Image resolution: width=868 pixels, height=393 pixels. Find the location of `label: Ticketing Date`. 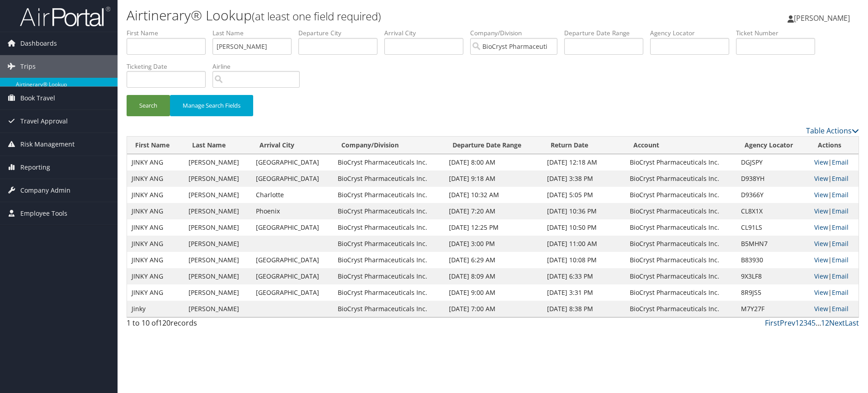

label: Ticketing Date is located at coordinates (169, 67).